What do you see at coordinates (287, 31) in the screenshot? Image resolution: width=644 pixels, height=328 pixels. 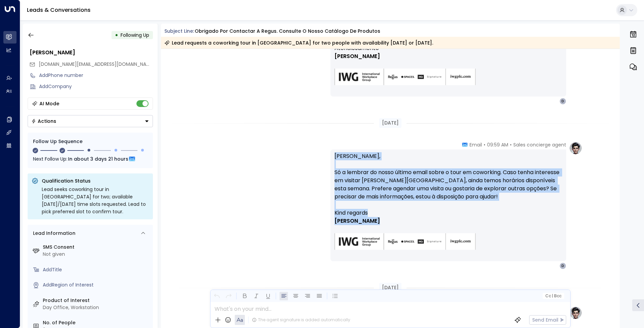 I see `div: Obrigado por contactar a Regus. Consulte o nosso catálogo de produtos` at bounding box center [287, 31].